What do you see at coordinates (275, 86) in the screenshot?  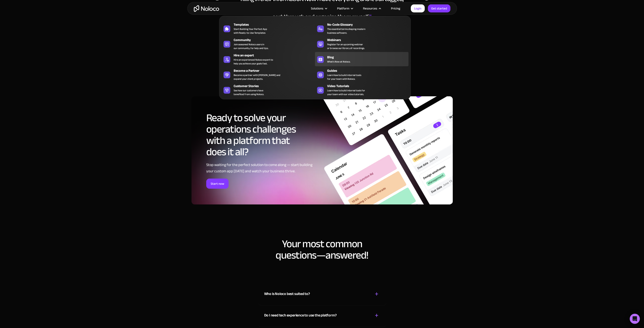 I see `div: Customer Stories` at bounding box center [275, 86].